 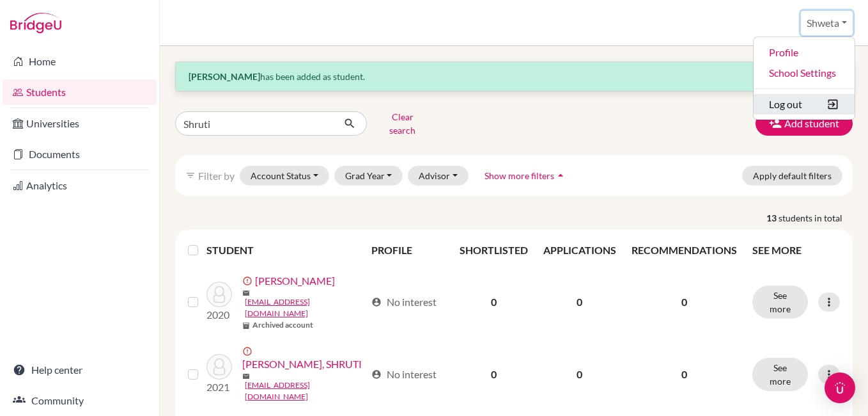 What do you see at coordinates (219, 315) in the screenshot?
I see `p: 2020` at bounding box center [219, 315].